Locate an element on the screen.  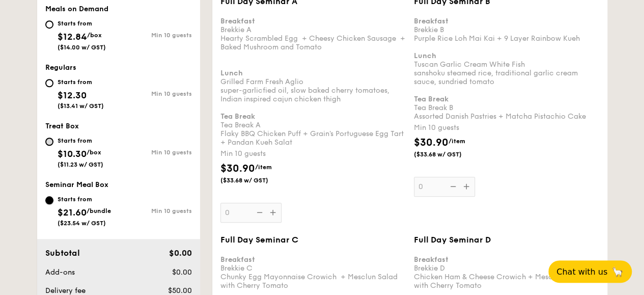
span: ($11.23 w/ GST) is located at coordinates (81, 165).